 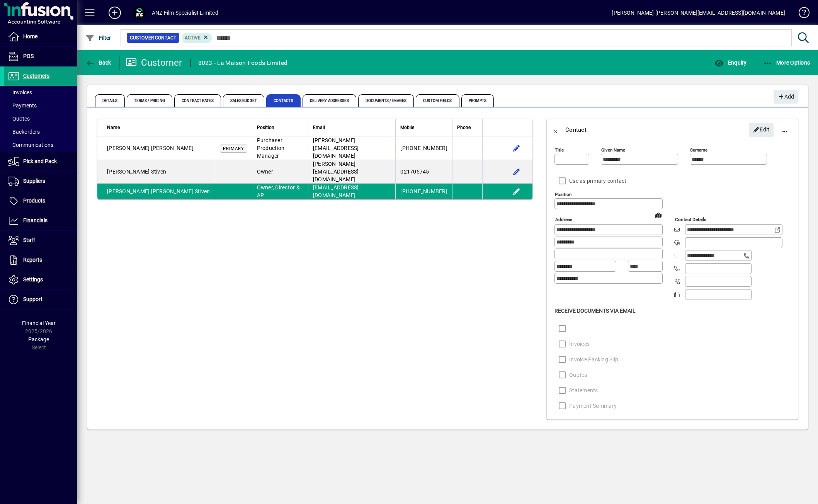 I want to click on div: Name, so click(x=158, y=127).